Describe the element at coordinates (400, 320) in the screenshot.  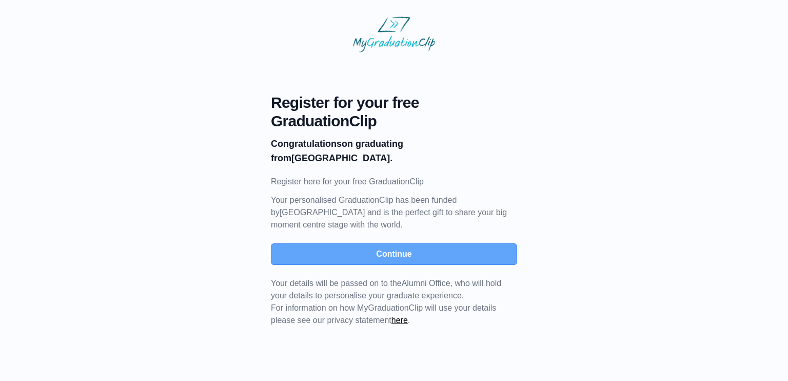
I see `a: here` at that location.